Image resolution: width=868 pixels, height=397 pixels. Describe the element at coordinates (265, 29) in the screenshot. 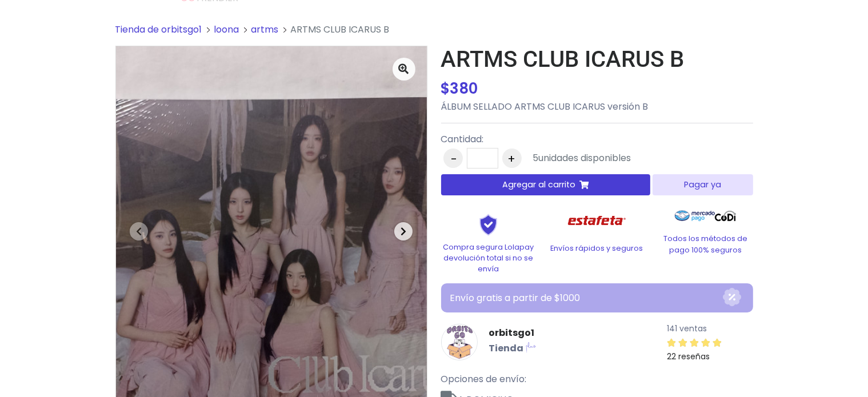

I see `a: artms` at that location.